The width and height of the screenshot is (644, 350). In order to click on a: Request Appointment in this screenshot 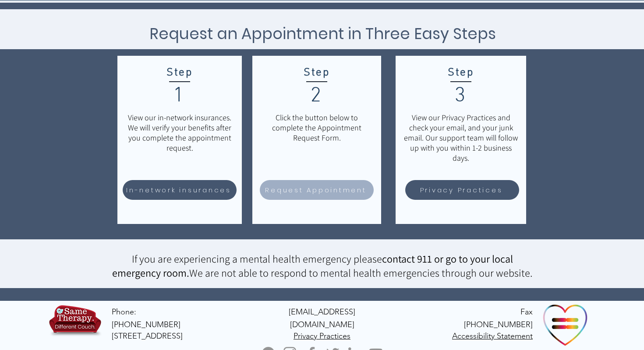, I will do `click(317, 189)`.